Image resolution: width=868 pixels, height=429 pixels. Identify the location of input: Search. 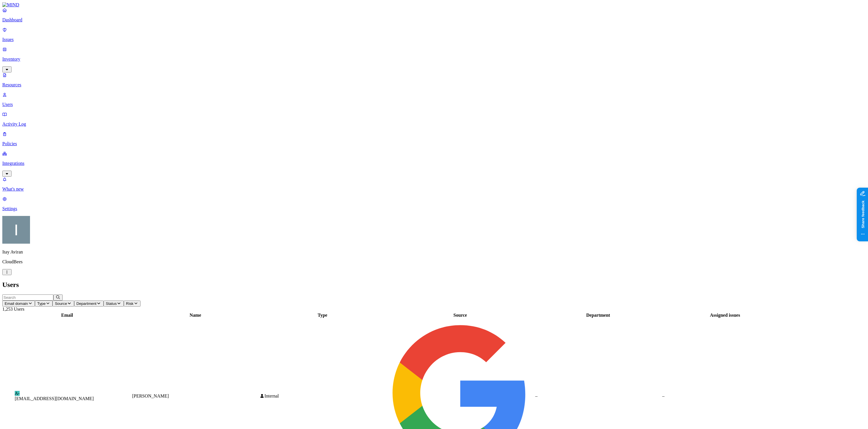
(28, 297).